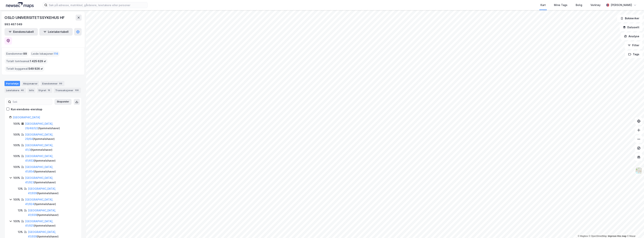 The width and height of the screenshot is (644, 238). Describe the element at coordinates (543, 5) in the screenshot. I see `div: Kart` at that location.